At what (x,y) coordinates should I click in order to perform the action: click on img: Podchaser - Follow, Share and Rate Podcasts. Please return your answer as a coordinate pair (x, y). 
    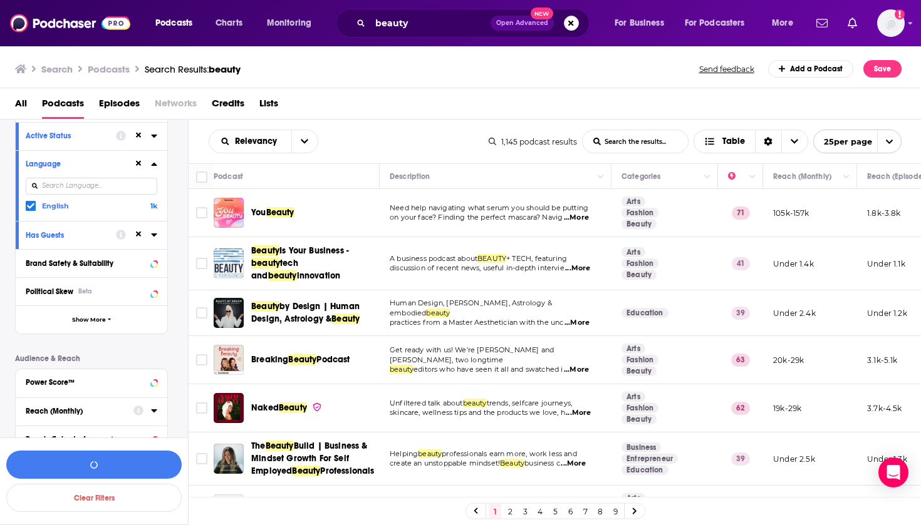
    Looking at the image, I should click on (70, 23).